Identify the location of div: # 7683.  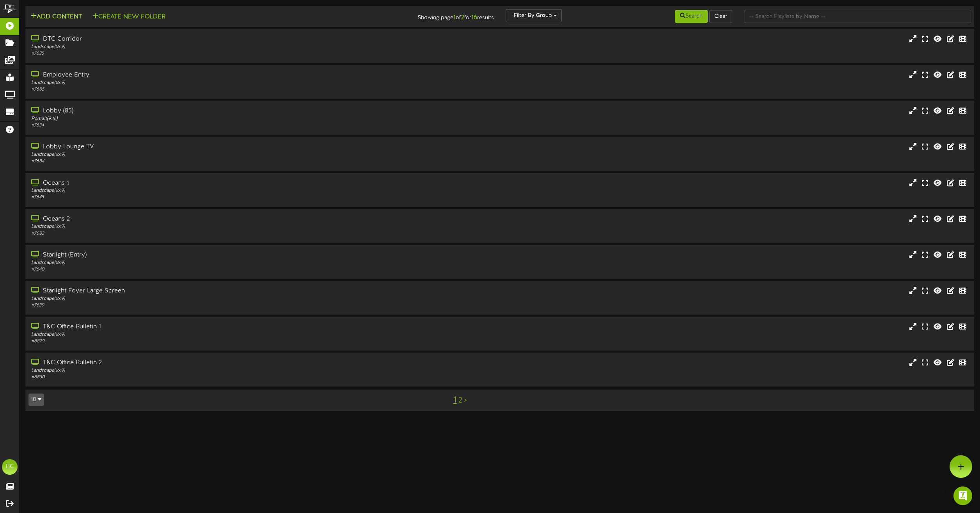
(223, 233).